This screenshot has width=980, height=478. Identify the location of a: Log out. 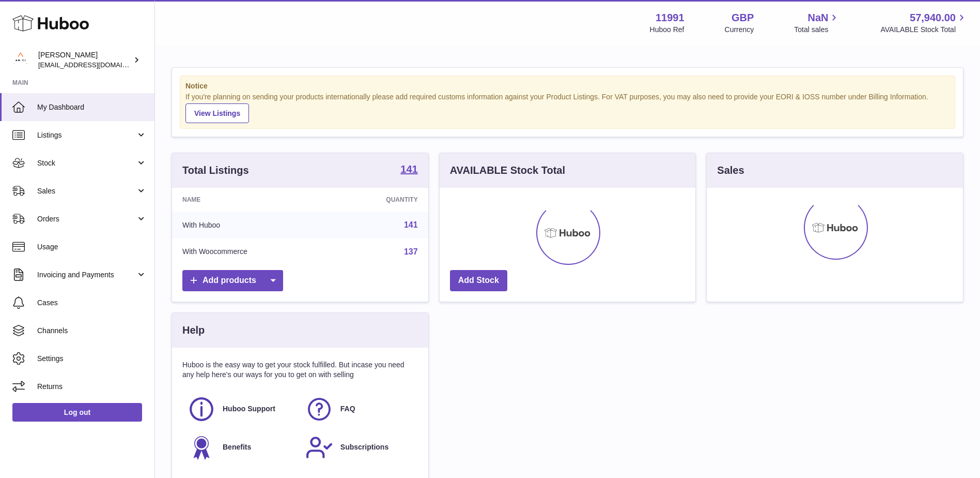
(77, 412).